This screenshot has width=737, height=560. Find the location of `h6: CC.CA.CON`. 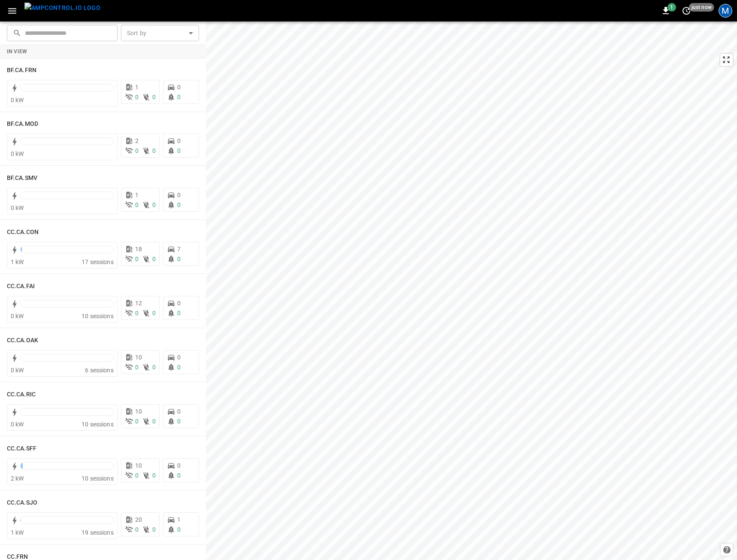

h6: CC.CA.CON is located at coordinates (23, 232).